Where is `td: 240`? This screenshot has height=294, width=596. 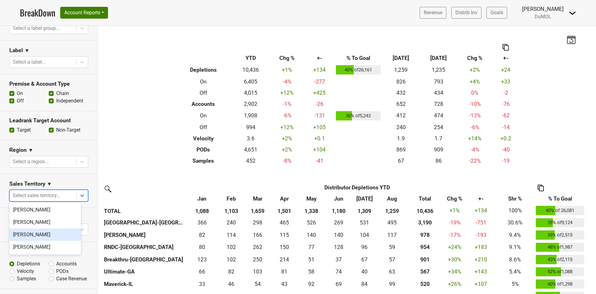
td: 240 is located at coordinates (401, 127).